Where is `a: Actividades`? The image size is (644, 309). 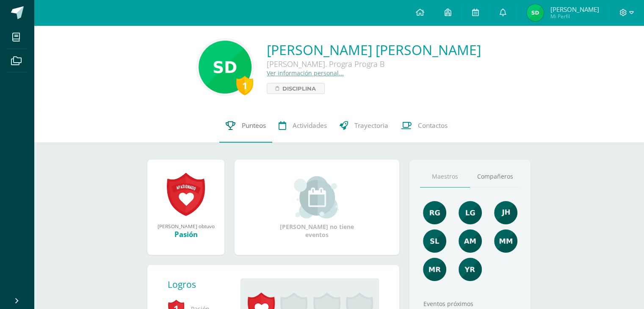 a: Actividades is located at coordinates (302, 125).